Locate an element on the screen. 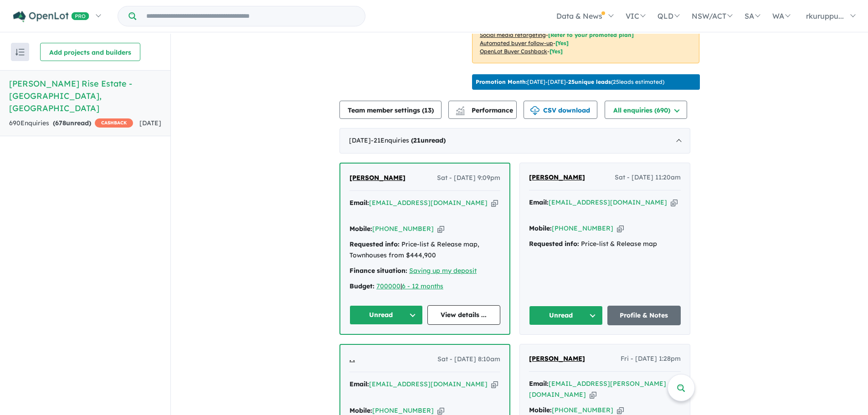 The width and height of the screenshot is (868, 415). div: Price-list & Release map, Townhouses from $444,900 is located at coordinates (425, 250).